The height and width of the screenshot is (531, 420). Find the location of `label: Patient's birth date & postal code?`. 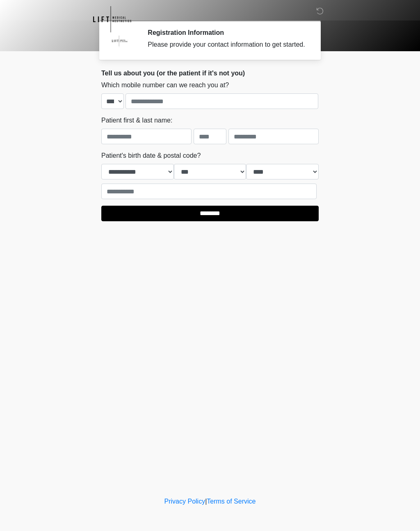

label: Patient's birth date & postal code? is located at coordinates (151, 156).